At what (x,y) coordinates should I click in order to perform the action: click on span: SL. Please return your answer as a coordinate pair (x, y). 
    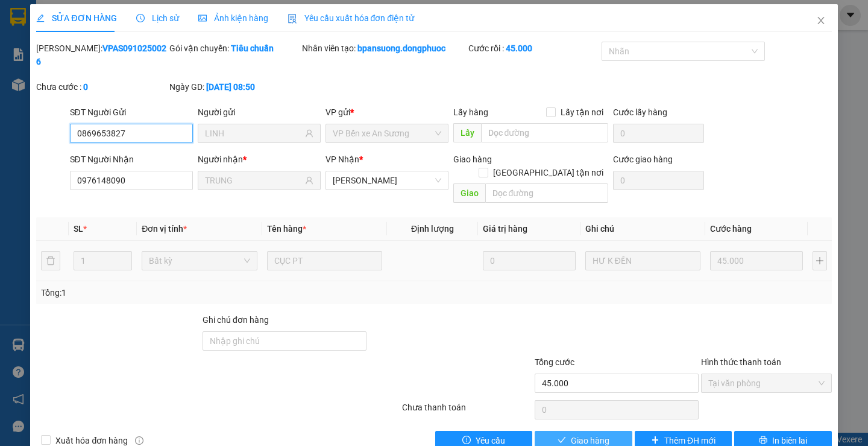
    Looking at the image, I should click on (78, 229).